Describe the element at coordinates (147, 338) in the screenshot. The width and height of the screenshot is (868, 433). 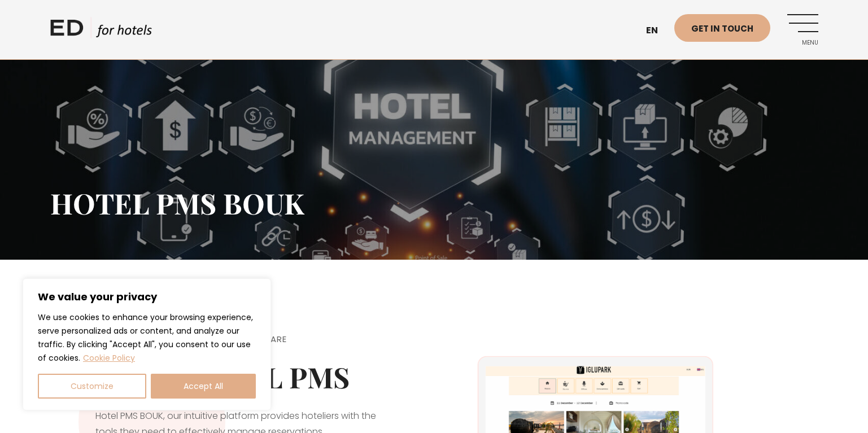
I see `p: We use cookies to enhance your browsing experience, serve personalized ads or content, and analyz...` at that location.